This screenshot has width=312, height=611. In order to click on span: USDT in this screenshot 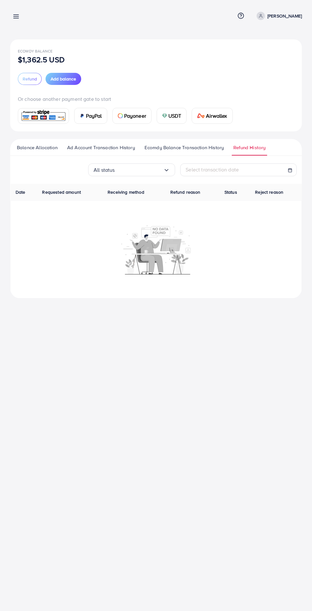, I will do `click(175, 116)`.